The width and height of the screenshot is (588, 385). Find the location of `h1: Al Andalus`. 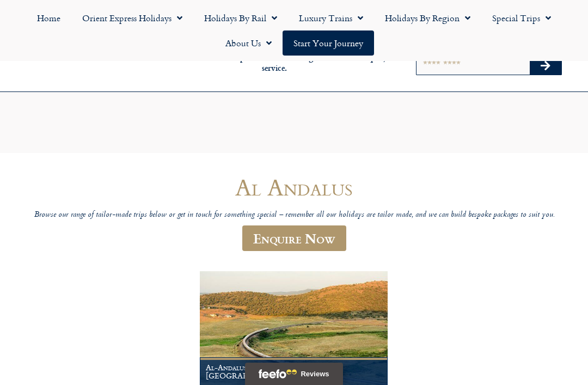

h1: Al Andalus is located at coordinates (294, 187).